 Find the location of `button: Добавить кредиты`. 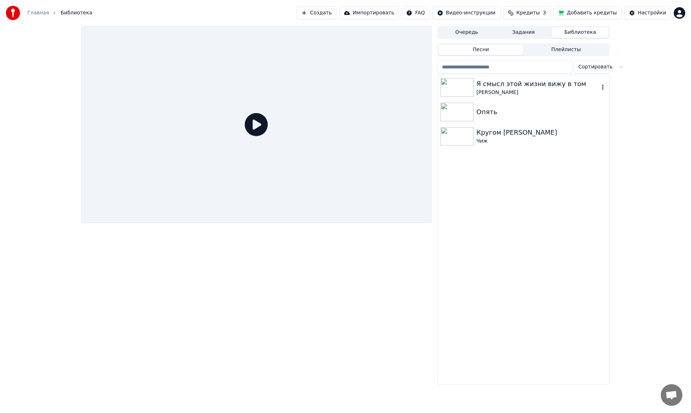

button: Добавить кредиты is located at coordinates (587, 13).